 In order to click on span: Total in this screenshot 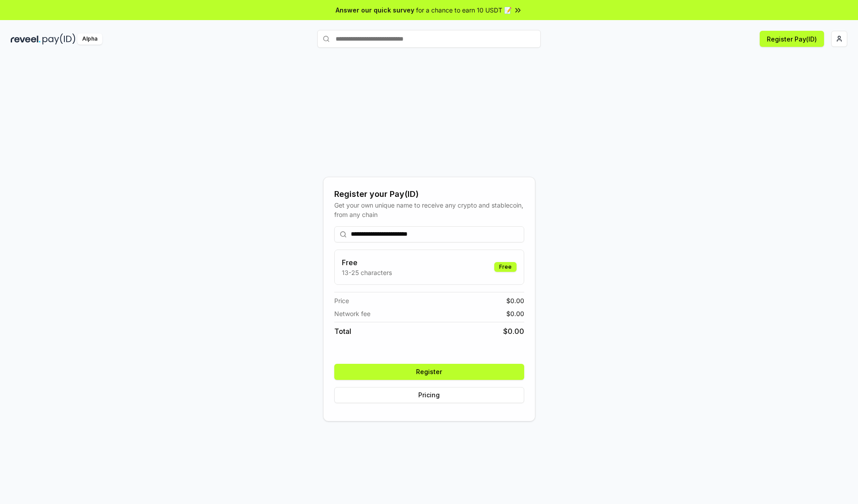, I will do `click(343, 332)`.